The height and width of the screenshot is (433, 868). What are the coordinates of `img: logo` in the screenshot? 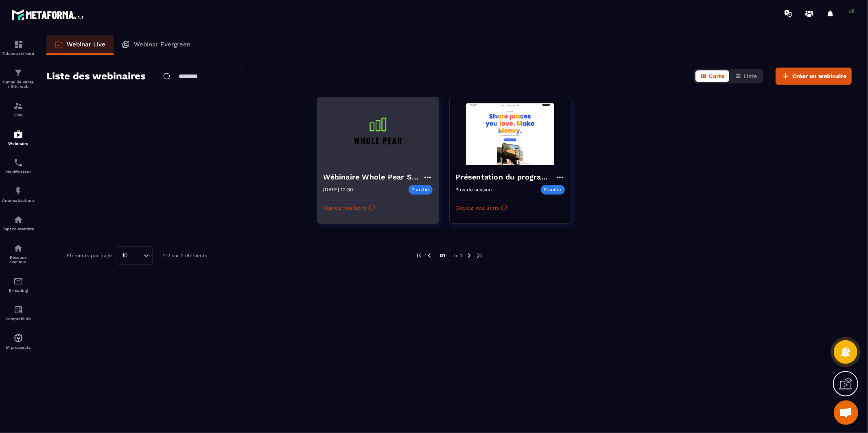 It's located at (48, 15).